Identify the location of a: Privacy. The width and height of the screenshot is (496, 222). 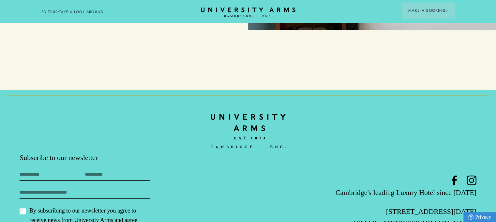
(479, 217).